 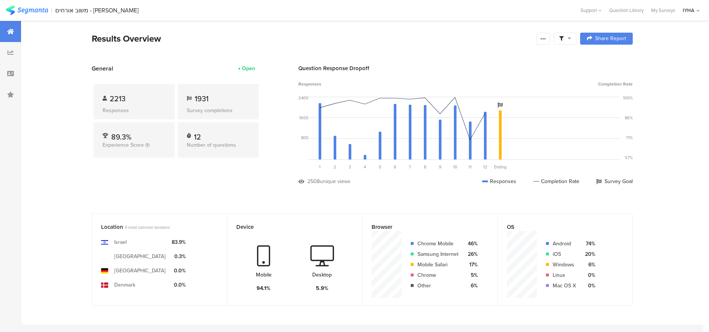 What do you see at coordinates (556, 181) in the screenshot?
I see `div: Completion Rate` at bounding box center [556, 181].